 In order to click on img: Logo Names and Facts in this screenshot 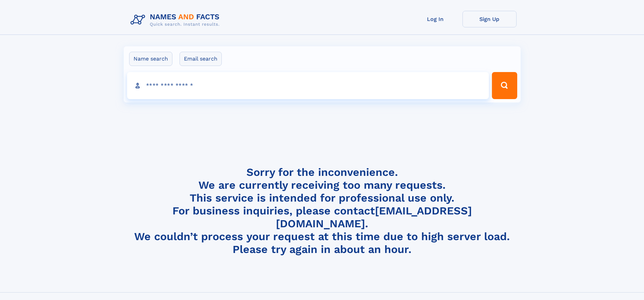, I will do `click(177, 20)`.